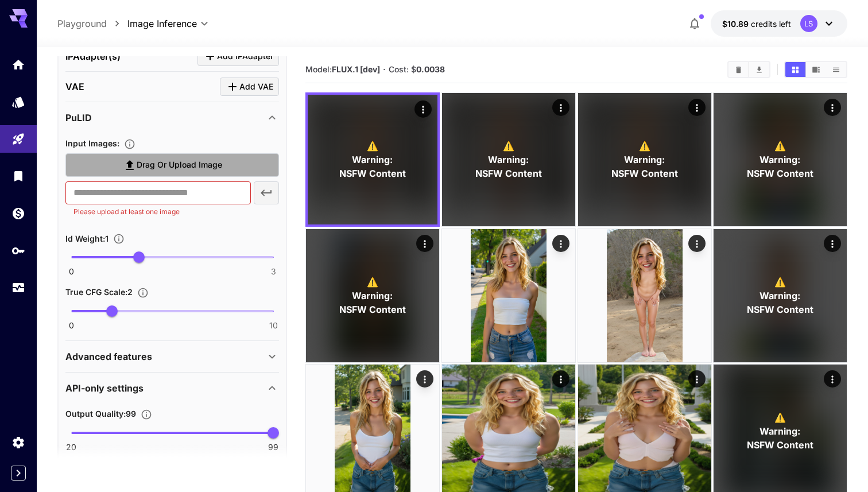  What do you see at coordinates (748, 69) in the screenshot?
I see `div: Clear AllDownload All` at bounding box center [748, 69].